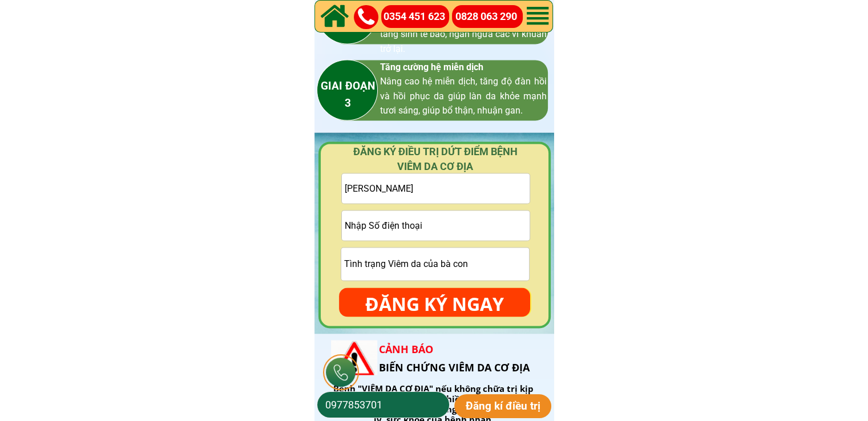 The width and height of the screenshot is (868, 421). What do you see at coordinates (503, 406) in the screenshot?
I see `p: Đăng kí điều trị` at bounding box center [503, 406].